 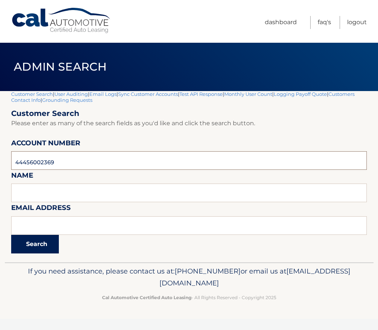 I want to click on label: Email Address, so click(x=41, y=209).